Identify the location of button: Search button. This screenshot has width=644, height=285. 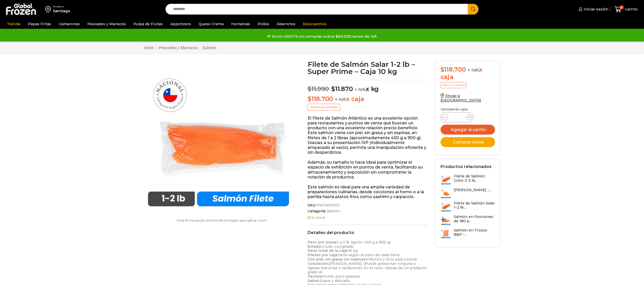
(473, 9).